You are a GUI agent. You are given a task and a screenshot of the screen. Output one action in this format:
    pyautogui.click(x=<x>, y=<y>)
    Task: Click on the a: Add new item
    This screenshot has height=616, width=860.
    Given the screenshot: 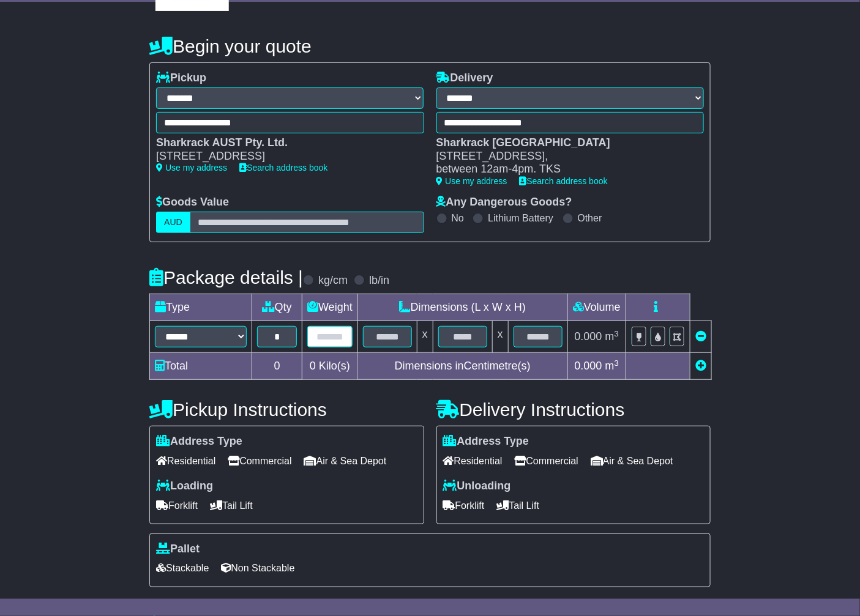 What is the action you would take?
    pyautogui.click(x=701, y=365)
    